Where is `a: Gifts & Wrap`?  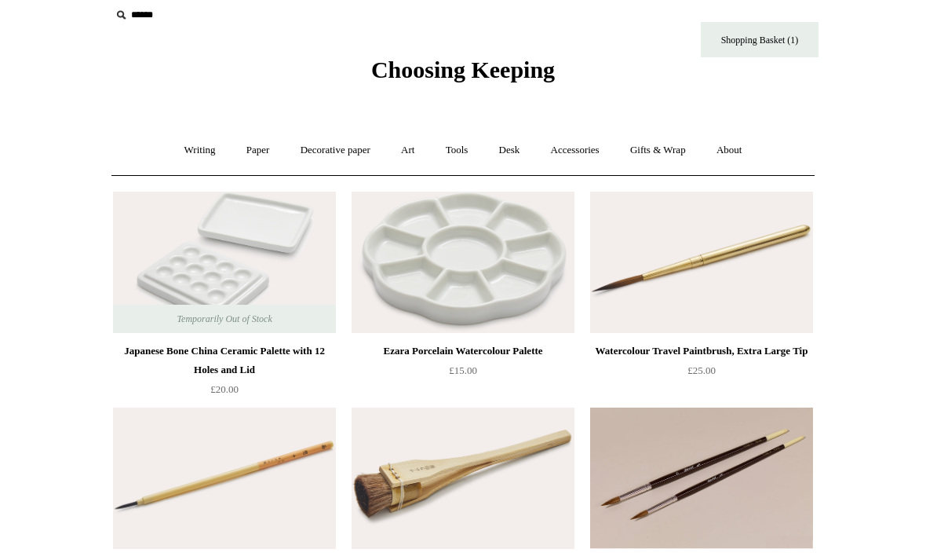 a: Gifts & Wrap is located at coordinates (658, 150).